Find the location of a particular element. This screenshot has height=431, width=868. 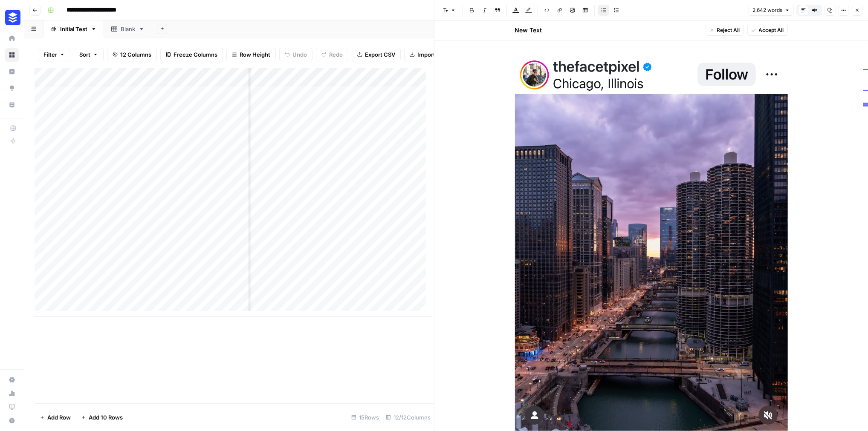

div: 15 Rows is located at coordinates (365, 417).